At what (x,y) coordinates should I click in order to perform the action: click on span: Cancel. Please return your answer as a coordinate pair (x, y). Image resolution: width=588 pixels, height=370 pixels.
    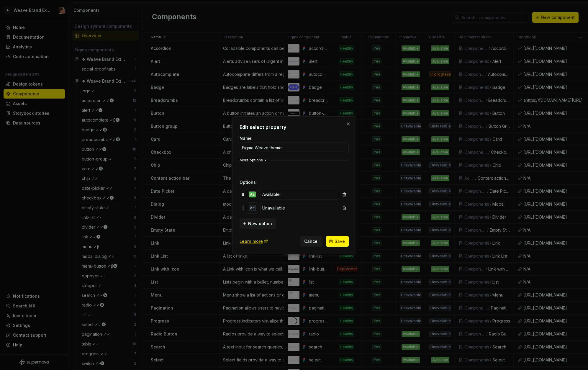
    Looking at the image, I should click on (311, 241).